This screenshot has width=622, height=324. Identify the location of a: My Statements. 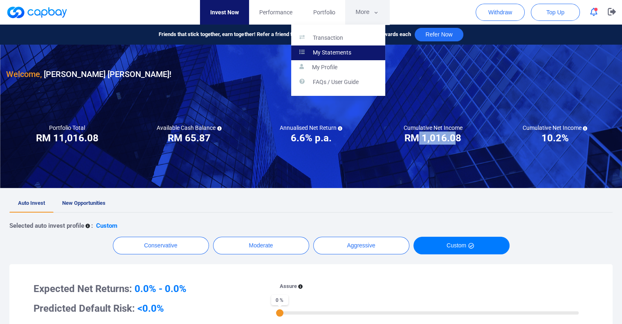
(338, 53).